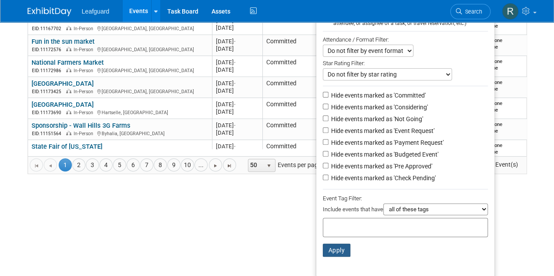 Image resolution: width=554 pixels, height=276 pixels. I want to click on a: Go to the next page, so click(216, 165).